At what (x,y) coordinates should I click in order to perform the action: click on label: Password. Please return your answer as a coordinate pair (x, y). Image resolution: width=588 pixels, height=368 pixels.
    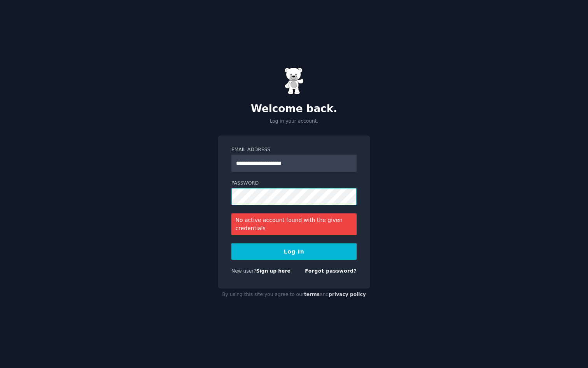
    Looking at the image, I should click on (294, 183).